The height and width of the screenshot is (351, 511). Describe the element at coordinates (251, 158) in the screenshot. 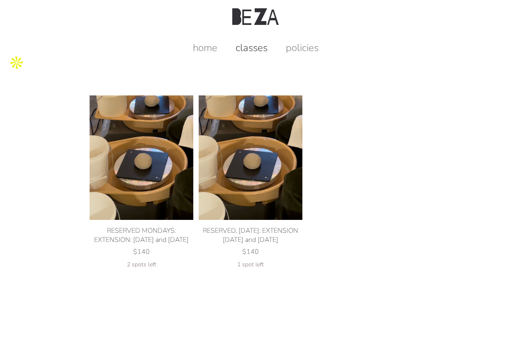

I see `img: RESERVED, TUESDAY: EXTENSION August 19 and 26 product photo` at that location.